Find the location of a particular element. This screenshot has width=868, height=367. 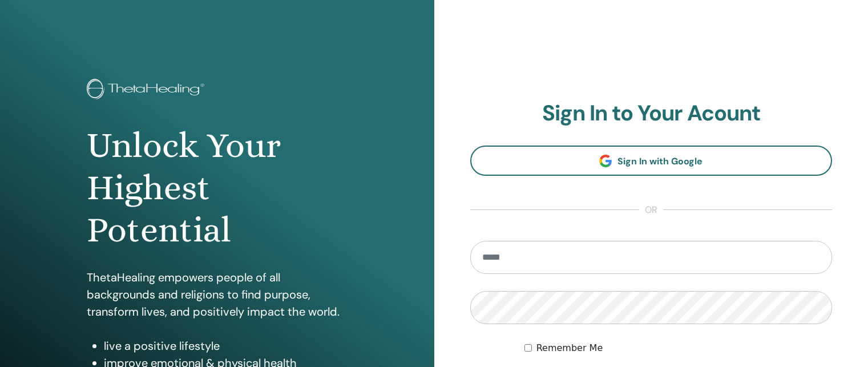

h1: Unlock Your Highest Potential is located at coordinates (217, 188).